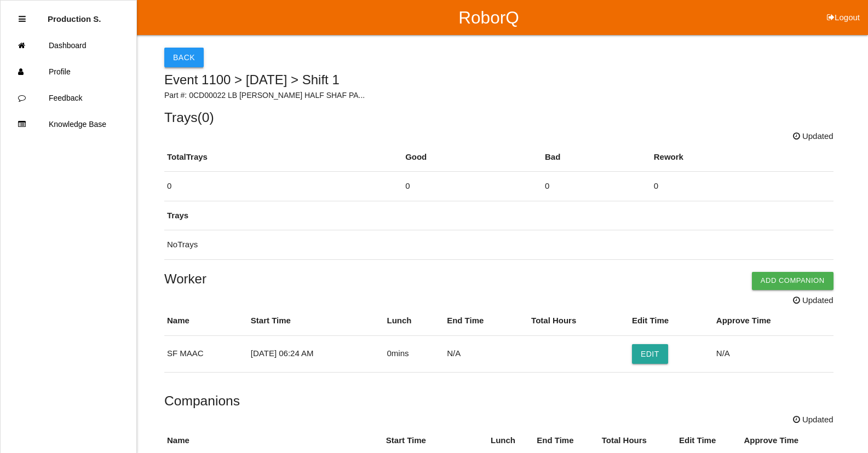  I want to click on th: Lunch, so click(415, 321).